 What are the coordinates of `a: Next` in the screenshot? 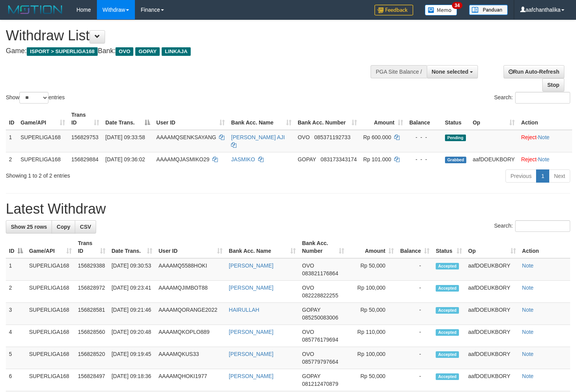 It's located at (559, 176).